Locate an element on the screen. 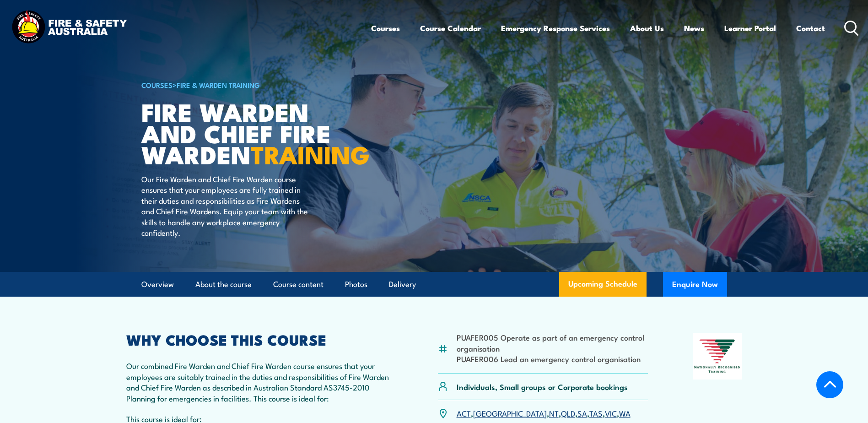  a: COURSES is located at coordinates (157, 85).